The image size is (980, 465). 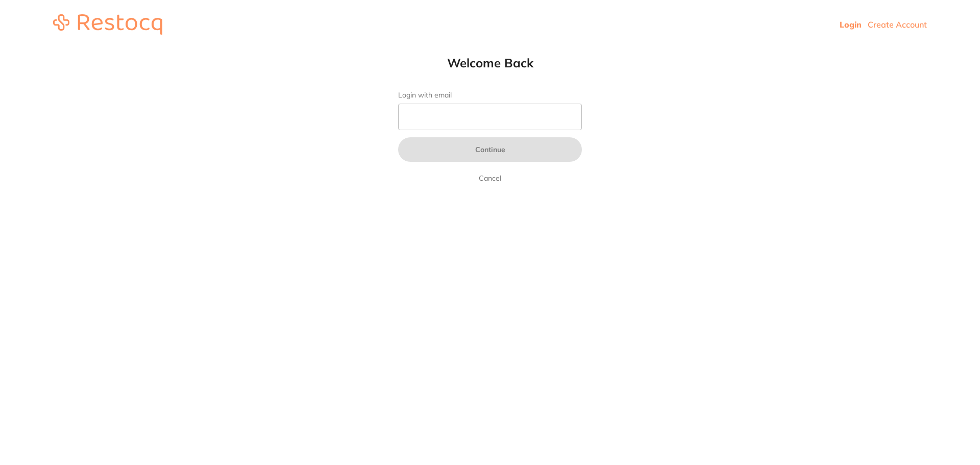 What do you see at coordinates (490, 63) in the screenshot?
I see `h1: Welcome Back` at bounding box center [490, 63].